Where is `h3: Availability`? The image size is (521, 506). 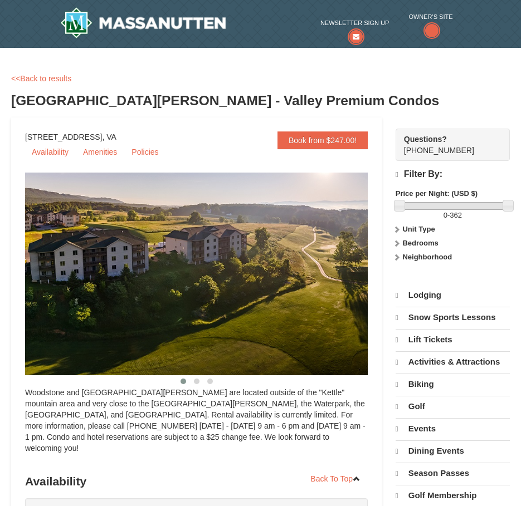
h3: Availability is located at coordinates (196, 482).